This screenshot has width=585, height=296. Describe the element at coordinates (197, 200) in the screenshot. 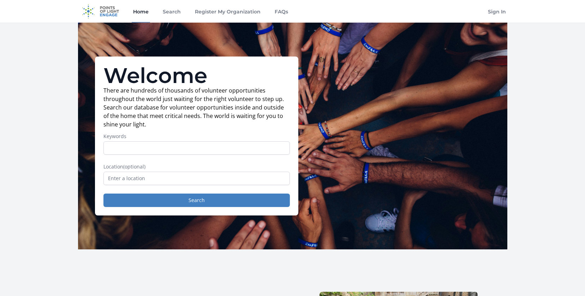

I see `button: Search` at that location.